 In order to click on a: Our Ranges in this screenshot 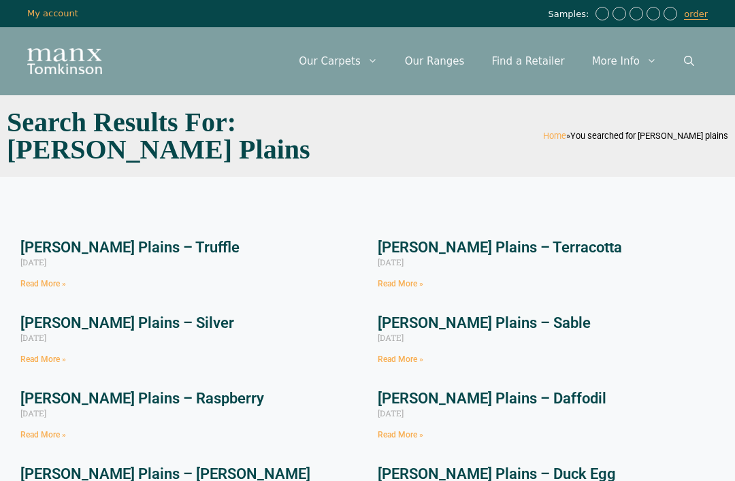, I will do `click(435, 61)`.